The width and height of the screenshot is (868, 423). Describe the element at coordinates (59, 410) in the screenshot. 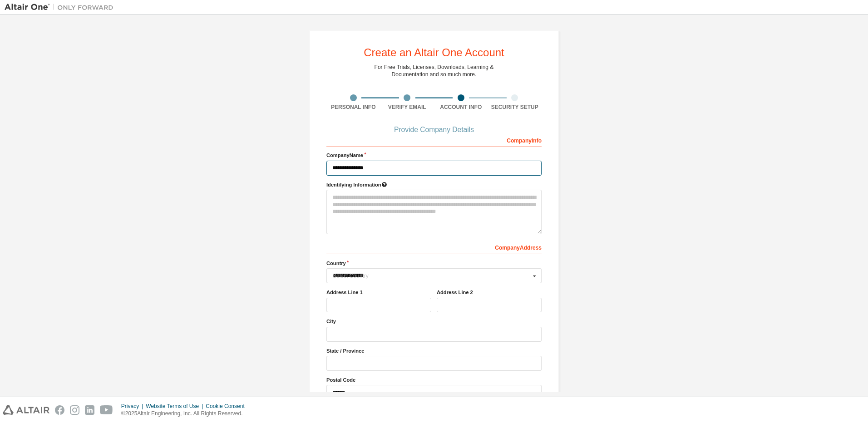

I see `img: facebook.svg` at that location.